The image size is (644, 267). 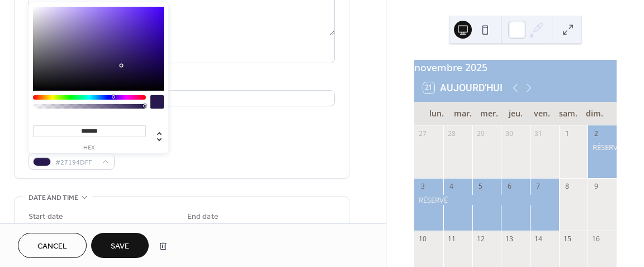 I want to click on div: 6, so click(x=509, y=186).